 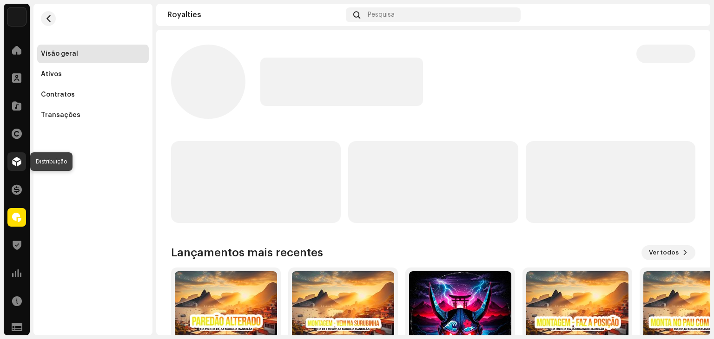 What do you see at coordinates (93, 95) in the screenshot?
I see `re-m-nav-item: Contratos` at bounding box center [93, 95].